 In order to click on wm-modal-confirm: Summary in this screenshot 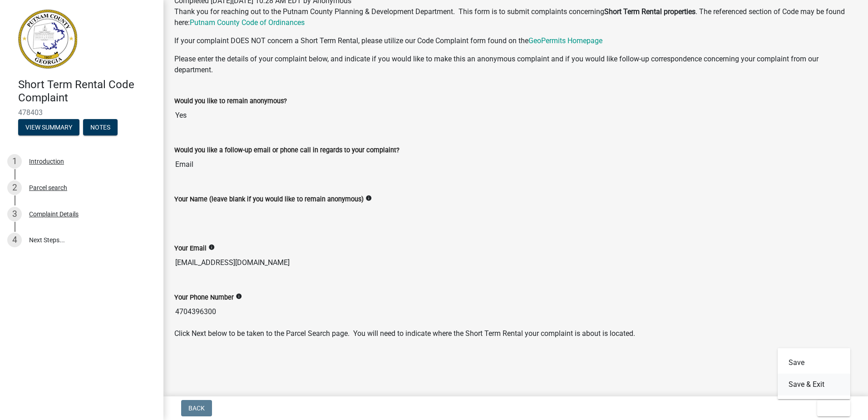, I will do `click(49, 127)`.